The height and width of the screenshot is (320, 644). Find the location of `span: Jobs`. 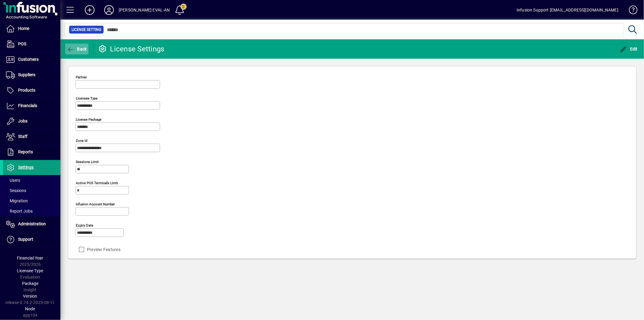

span: Jobs is located at coordinates (23, 121).